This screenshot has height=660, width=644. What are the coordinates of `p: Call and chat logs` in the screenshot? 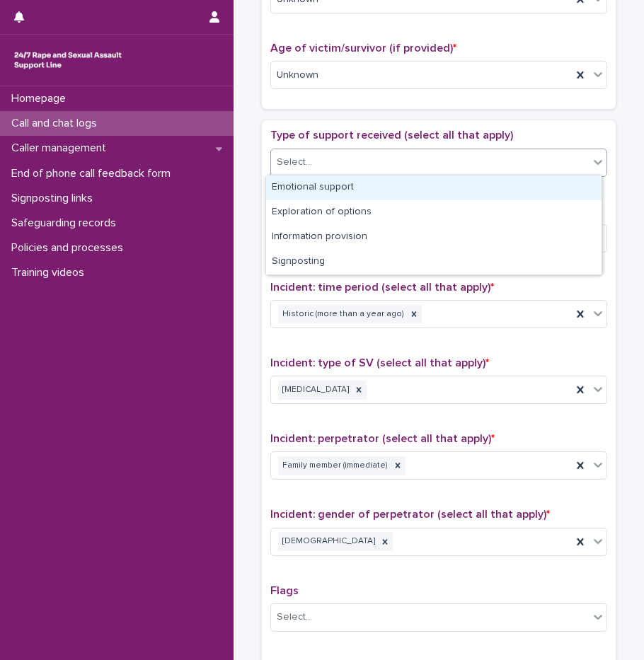 It's located at (57, 123).